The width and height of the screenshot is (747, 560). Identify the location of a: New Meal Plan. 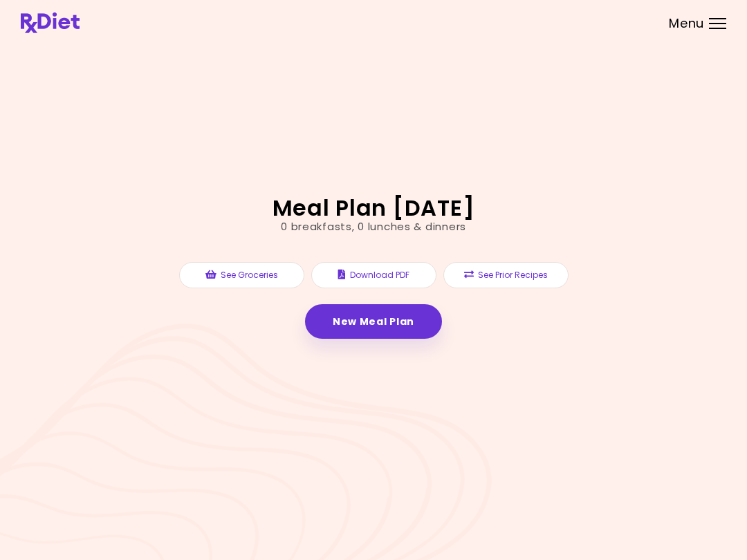
(373, 321).